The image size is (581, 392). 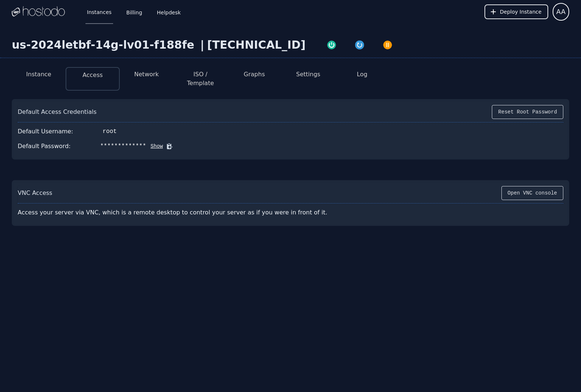 What do you see at coordinates (35, 193) in the screenshot?
I see `div: VNC Access` at bounding box center [35, 193].